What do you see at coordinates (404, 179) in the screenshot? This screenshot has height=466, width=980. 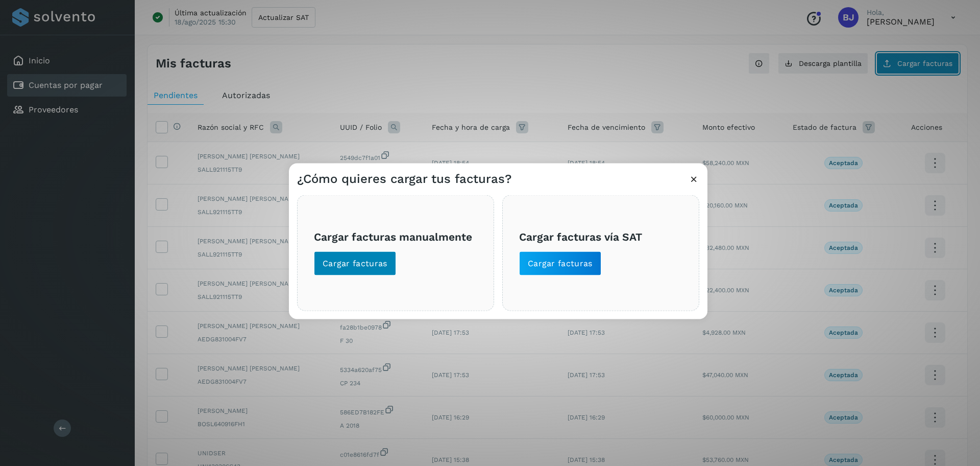 I see `h3: ¿Cómo quieres cargar tus facturas?` at bounding box center [404, 179].